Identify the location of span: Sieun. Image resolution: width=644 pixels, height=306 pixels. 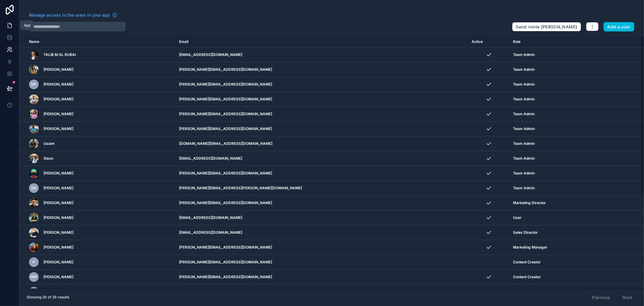
(48, 158).